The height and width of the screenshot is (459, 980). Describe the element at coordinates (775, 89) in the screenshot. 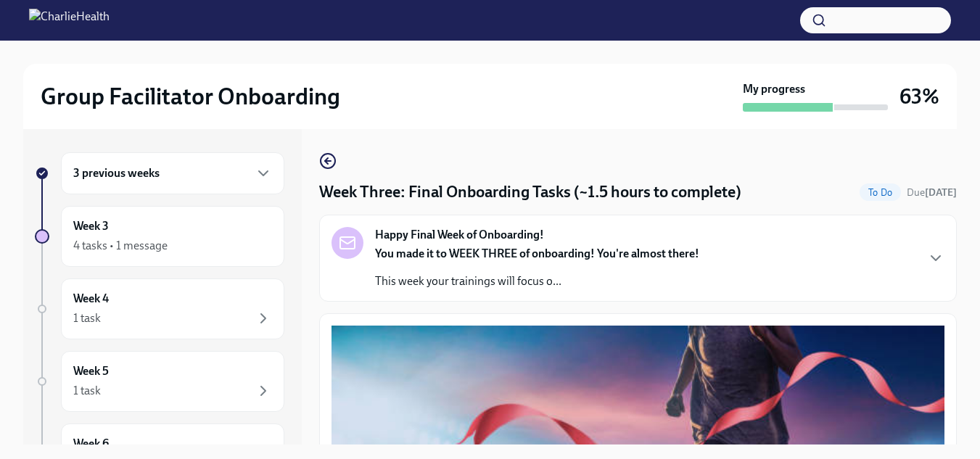

I see `strong: My progress` at that location.